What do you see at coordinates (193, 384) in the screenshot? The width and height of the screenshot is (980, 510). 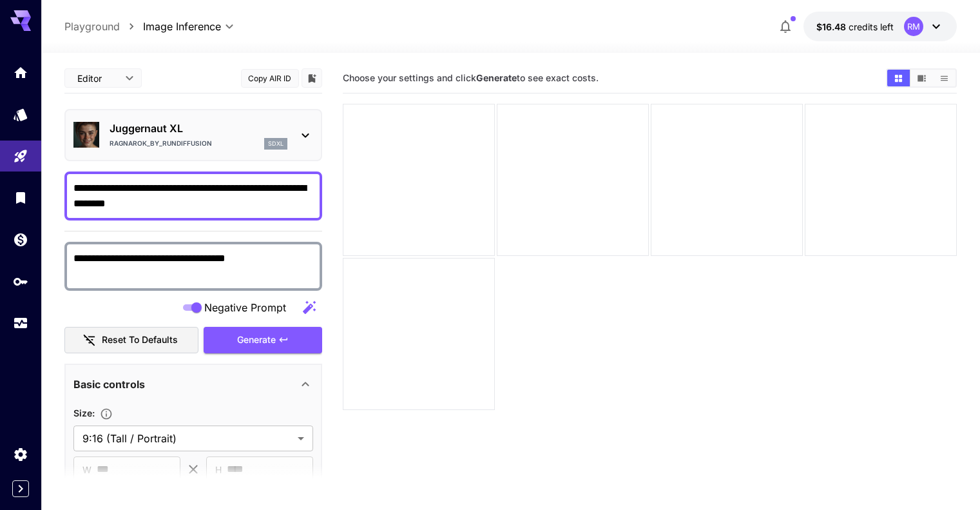 I see `div: Basic controls` at bounding box center [193, 384].